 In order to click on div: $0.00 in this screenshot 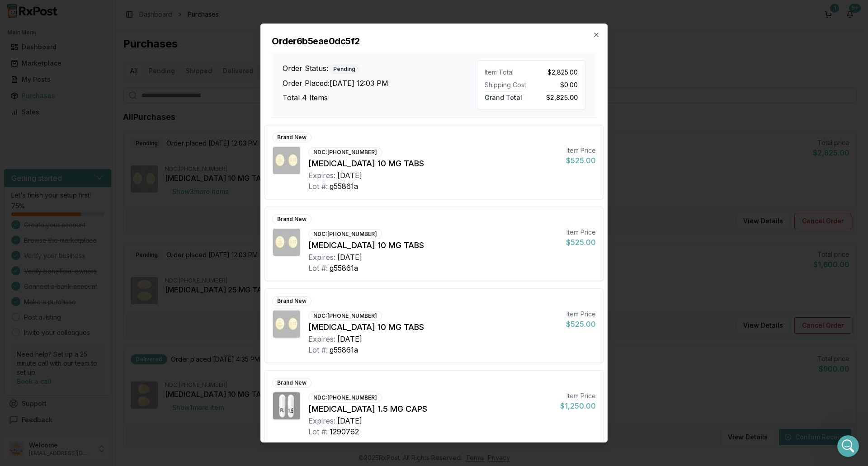, I will do `click(556, 85)`.